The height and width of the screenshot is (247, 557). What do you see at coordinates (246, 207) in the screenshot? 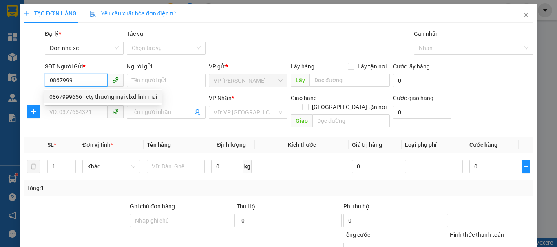
I see `span: Thu Hộ` at bounding box center [246, 207].